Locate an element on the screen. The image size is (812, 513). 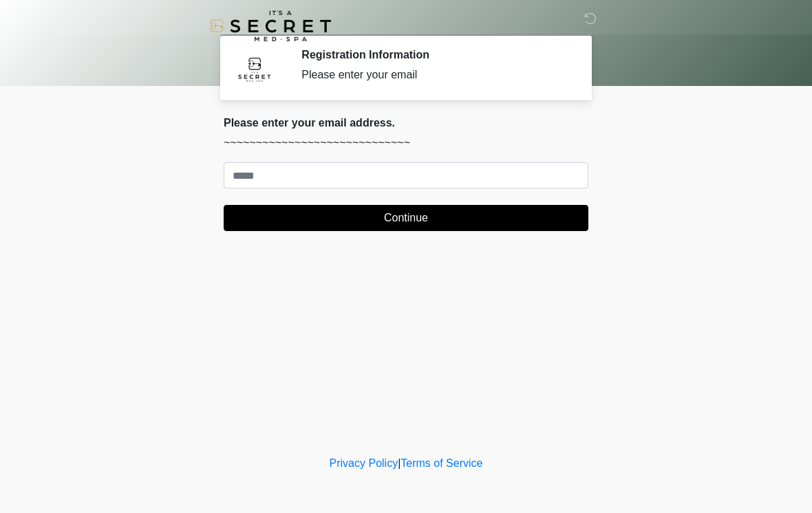
button: Continue is located at coordinates (406, 218).